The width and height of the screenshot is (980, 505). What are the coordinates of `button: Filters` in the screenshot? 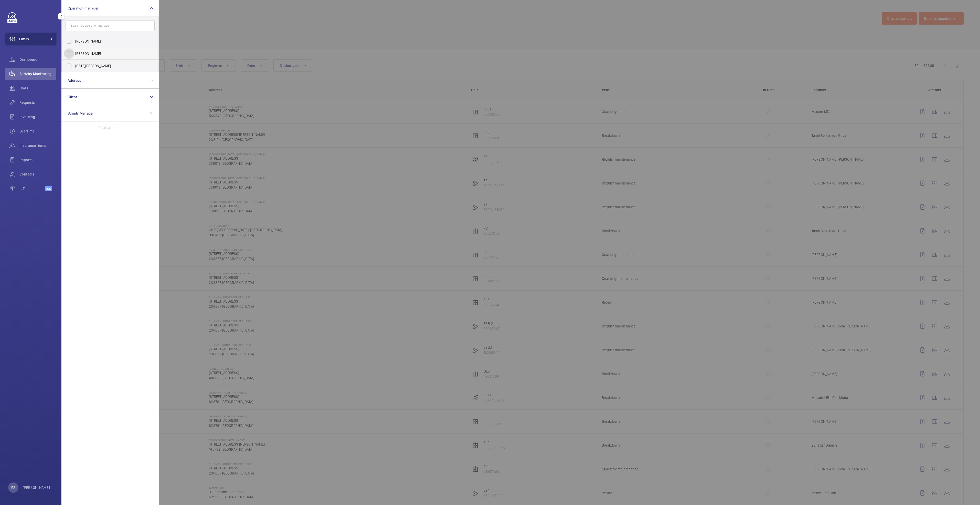 It's located at (31, 39).